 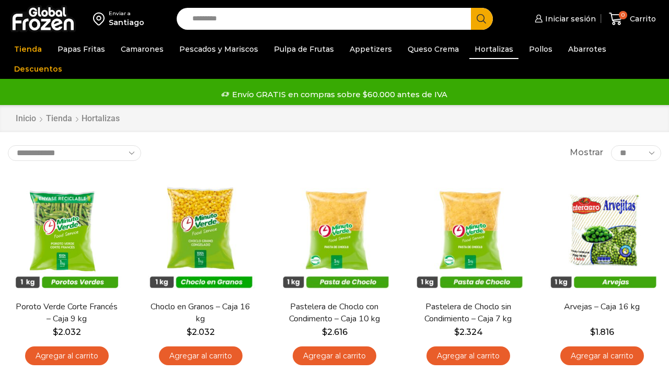 I want to click on bdi: 2.616, so click(x=334, y=332).